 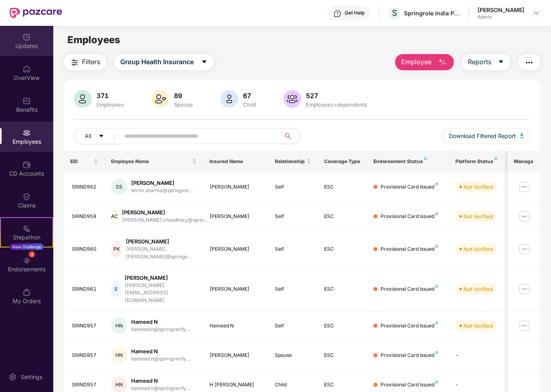 I want to click on th: Insured Name, so click(x=236, y=162).